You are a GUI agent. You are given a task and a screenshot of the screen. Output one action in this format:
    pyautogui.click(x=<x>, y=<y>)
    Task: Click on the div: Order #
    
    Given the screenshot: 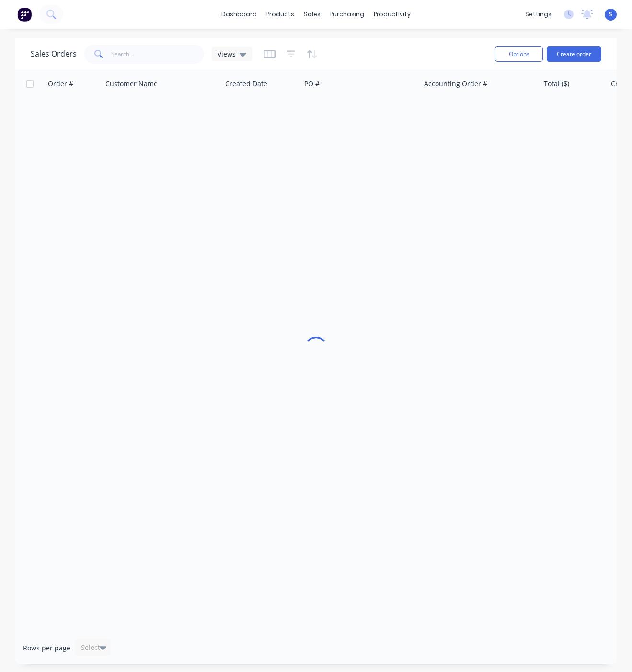 What is the action you would take?
    pyautogui.click(x=61, y=84)
    